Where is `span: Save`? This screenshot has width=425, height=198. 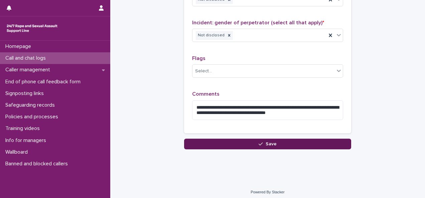
span: Save is located at coordinates (271, 144).